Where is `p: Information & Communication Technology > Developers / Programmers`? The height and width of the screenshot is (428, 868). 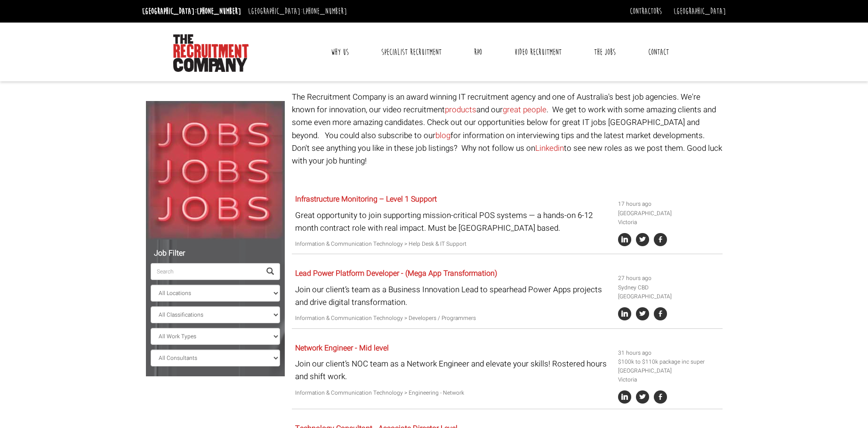
p: Information & Communication Technology > Developers / Programmers is located at coordinates (452, 318).